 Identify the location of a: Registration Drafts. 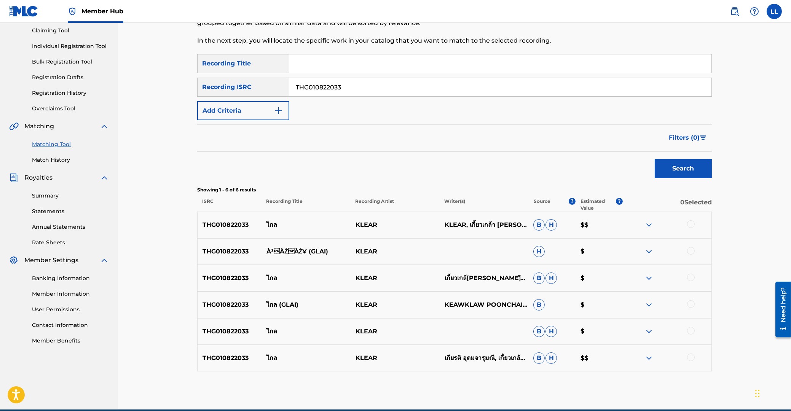
(70, 77).